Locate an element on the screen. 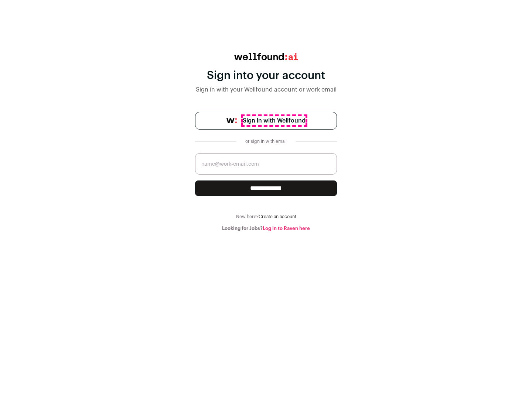 The width and height of the screenshot is (532, 406). div: Looking for Jobs? is located at coordinates (266, 229).